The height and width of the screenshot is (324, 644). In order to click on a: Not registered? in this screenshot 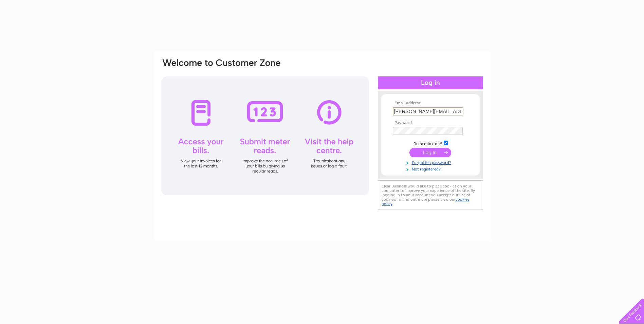, I will do `click(431, 168)`.